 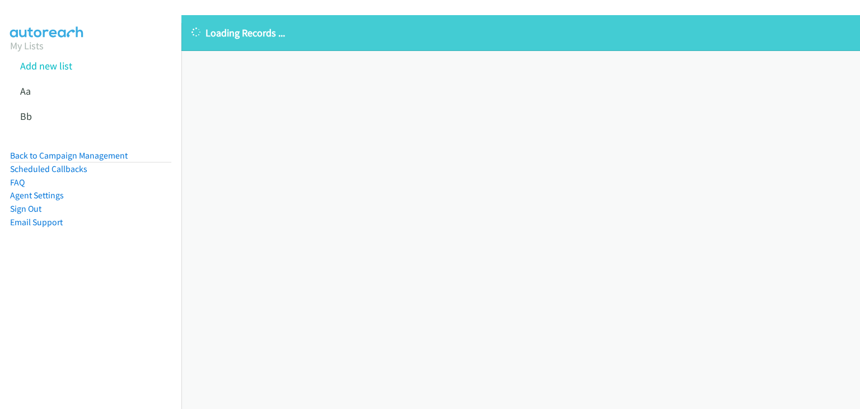 I want to click on a: Back to Campaign Management, so click(x=69, y=155).